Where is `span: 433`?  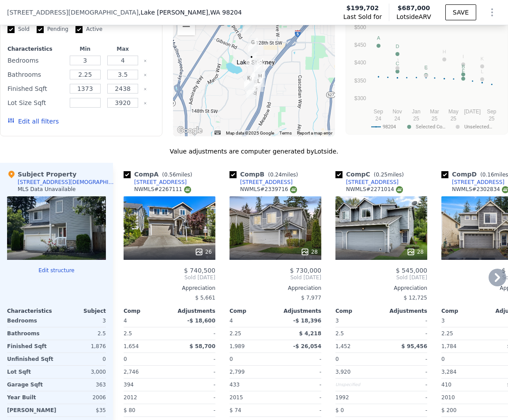 span: 433 is located at coordinates (234, 385).